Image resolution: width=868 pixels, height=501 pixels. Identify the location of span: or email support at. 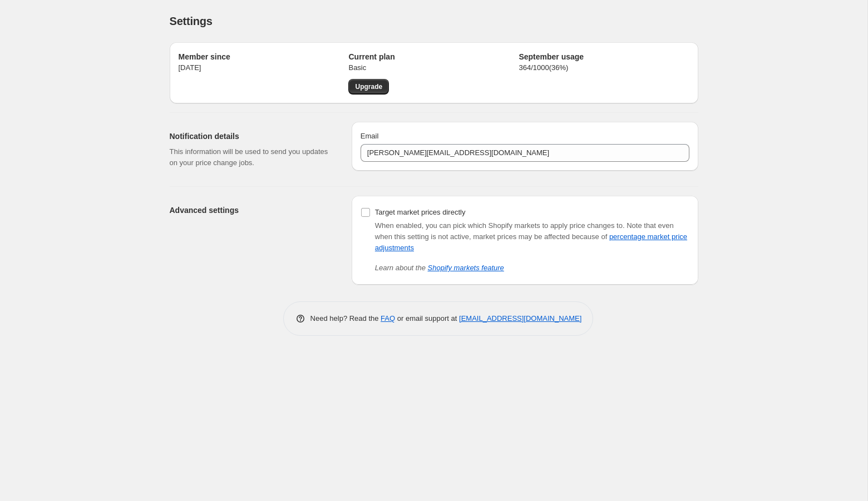
(427, 318).